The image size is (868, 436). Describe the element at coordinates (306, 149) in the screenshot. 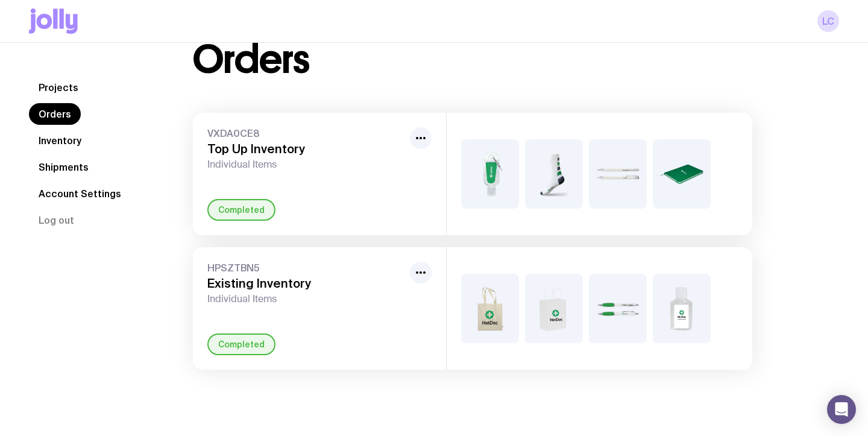

I see `h3: Top Up Inventory` at that location.